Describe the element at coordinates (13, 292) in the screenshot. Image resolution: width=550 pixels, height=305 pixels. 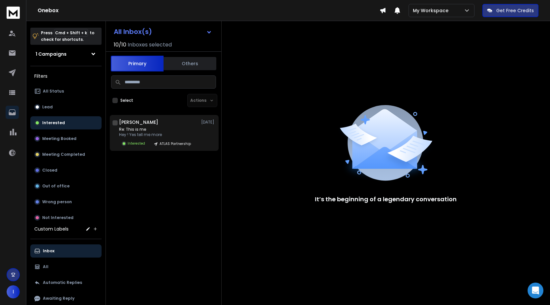
I see `span: I` at that location.